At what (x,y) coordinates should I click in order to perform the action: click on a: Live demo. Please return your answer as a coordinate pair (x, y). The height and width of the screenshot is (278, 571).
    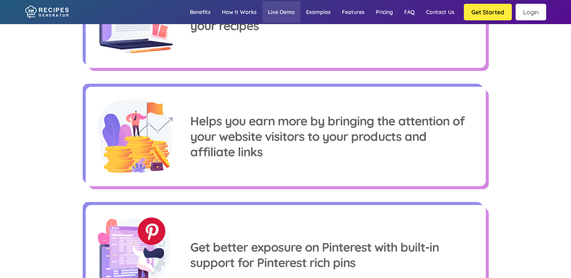
    Looking at the image, I should click on (281, 12).